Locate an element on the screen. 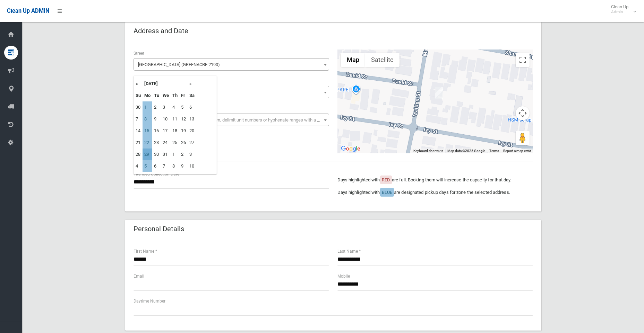  th: Mo is located at coordinates (147, 96).